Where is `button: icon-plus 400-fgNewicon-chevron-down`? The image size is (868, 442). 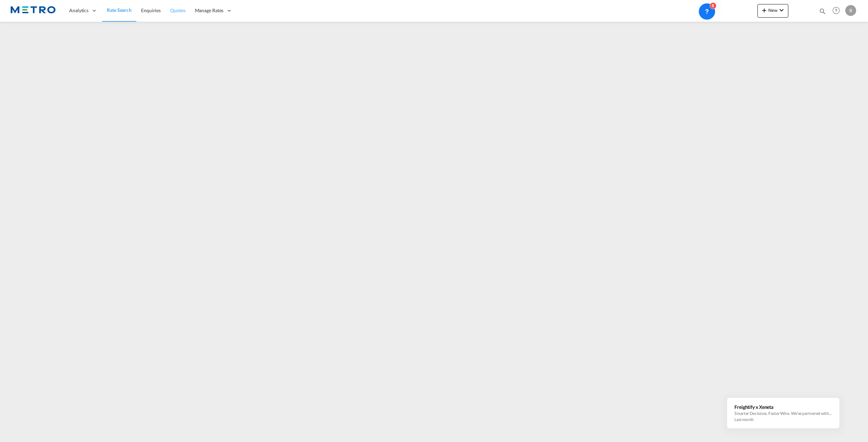
button: icon-plus 400-fgNewicon-chevron-down is located at coordinates (772, 11).